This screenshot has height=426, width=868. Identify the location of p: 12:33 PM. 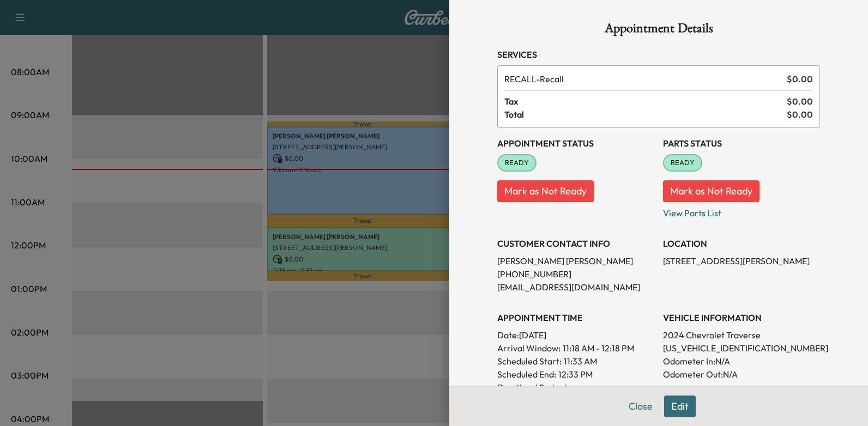
(576, 375).